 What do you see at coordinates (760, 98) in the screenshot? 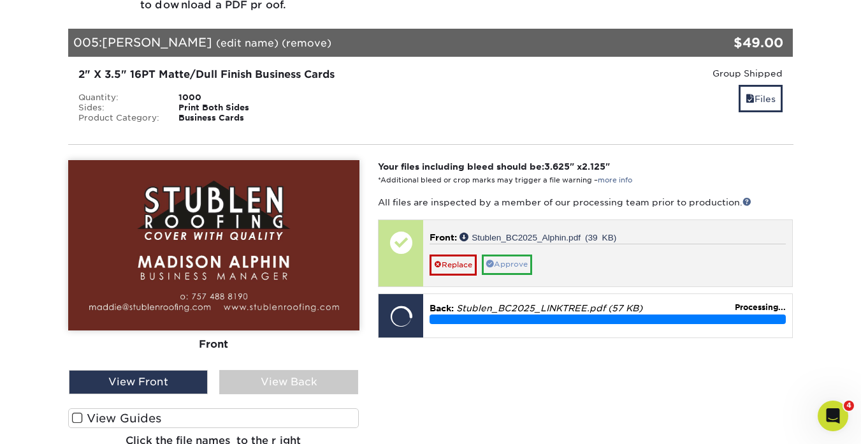
I see `a: Files` at bounding box center [760, 98].